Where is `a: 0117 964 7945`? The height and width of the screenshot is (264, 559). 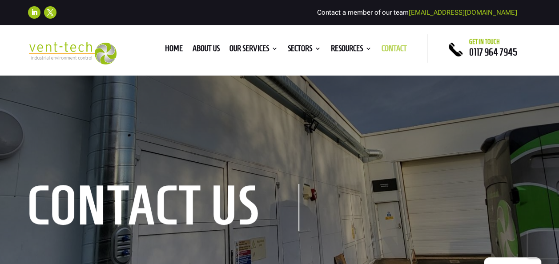 a: 0117 964 7945 is located at coordinates (493, 52).